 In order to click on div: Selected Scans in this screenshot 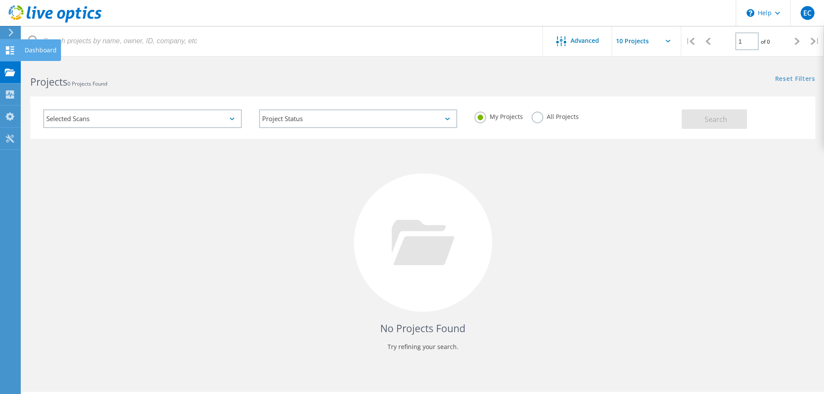, I will do `click(142, 119)`.